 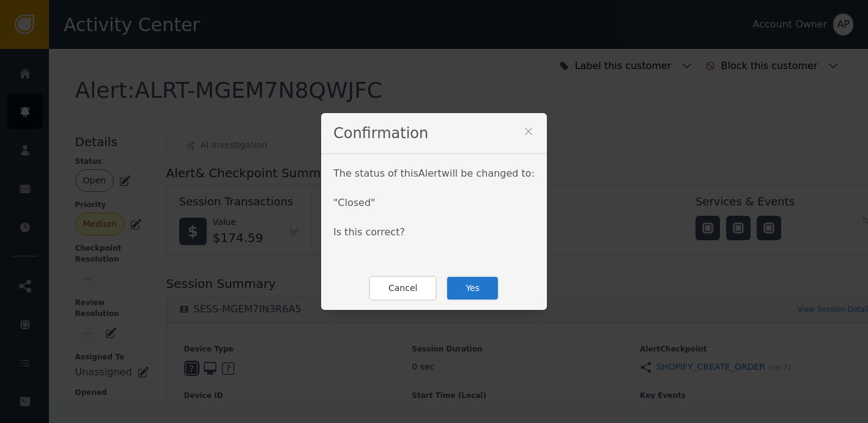 What do you see at coordinates (403, 288) in the screenshot?
I see `button: Cancel` at bounding box center [403, 288].